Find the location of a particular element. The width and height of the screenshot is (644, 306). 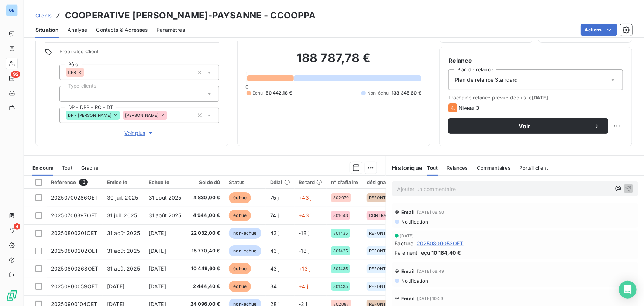

div: Statut is located at coordinates (244, 182).